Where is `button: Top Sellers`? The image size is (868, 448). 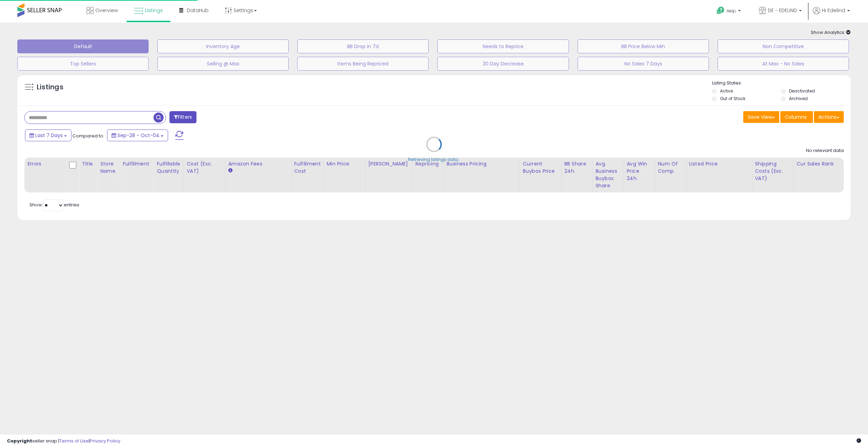
button: Top Sellers is located at coordinates (83, 64).